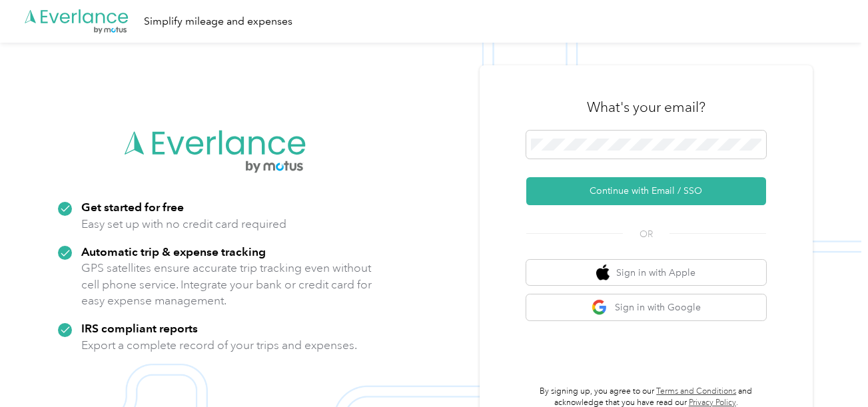 Image resolution: width=868 pixels, height=407 pixels. I want to click on strong: Automatic trip & expense tracking, so click(173, 251).